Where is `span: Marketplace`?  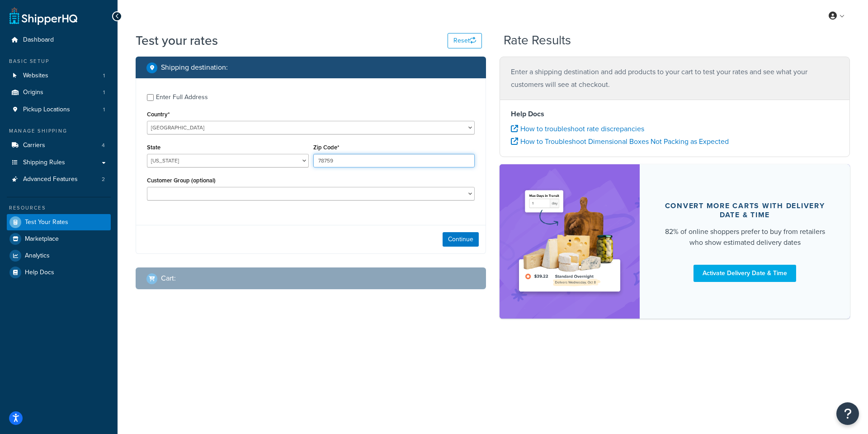
span: Marketplace is located at coordinates (42, 239).